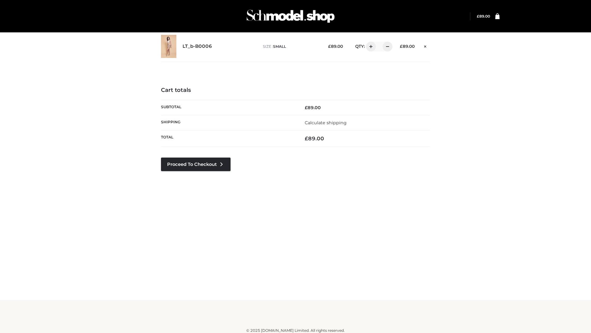  What do you see at coordinates (197, 46) in the screenshot?
I see `a: LT_b-B0006` at bounding box center [197, 46].